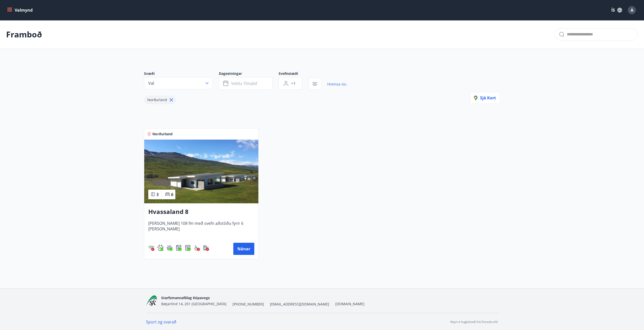 The image size is (644, 330). Describe the element at coordinates (201, 212) in the screenshot. I see `h3: Hvassaland 8` at that location.